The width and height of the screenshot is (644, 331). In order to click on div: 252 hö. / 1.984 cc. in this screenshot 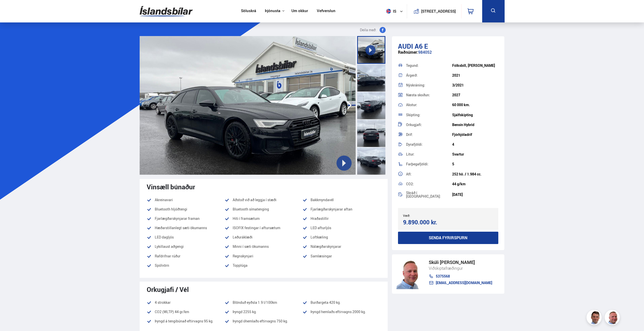, I will do `click(475, 174)`.